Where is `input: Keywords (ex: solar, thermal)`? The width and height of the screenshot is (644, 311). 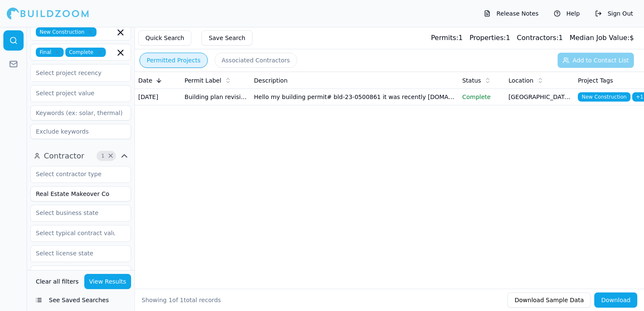
input: Keywords (ex: solar, thermal) is located at coordinates (81, 113).